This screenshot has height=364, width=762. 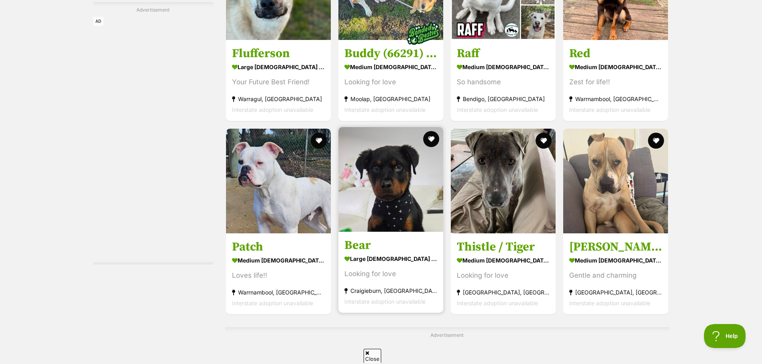 I want to click on h3: Buddy (66291) and Poppy (58809), so click(x=391, y=54).